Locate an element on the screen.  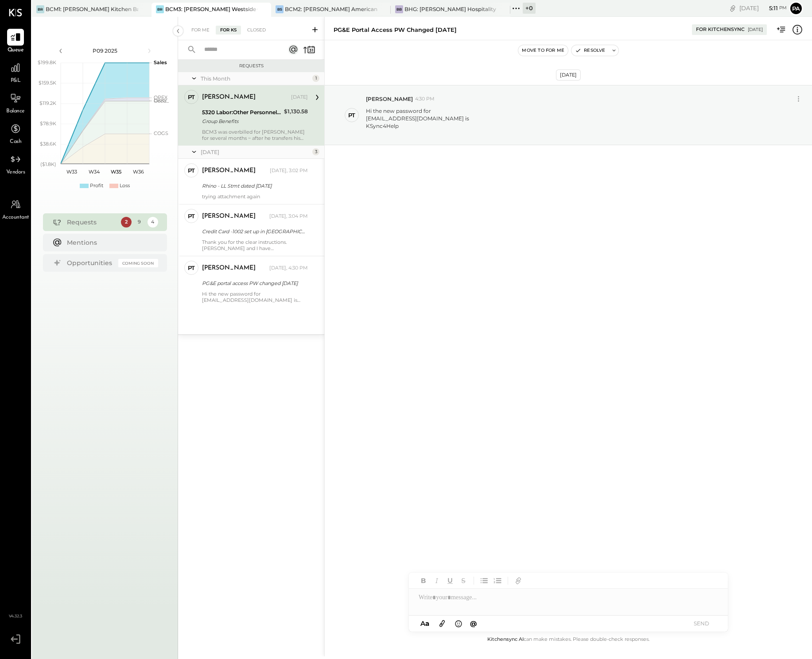
div: Mentions is located at coordinates (110, 242).